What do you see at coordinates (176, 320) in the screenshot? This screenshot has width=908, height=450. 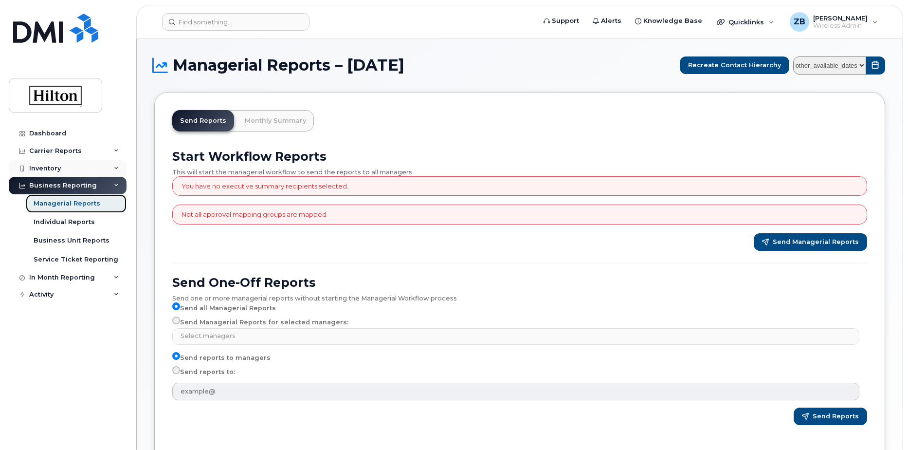 I see `input: Send Managerial Reports for selected managers:` at bounding box center [176, 320].